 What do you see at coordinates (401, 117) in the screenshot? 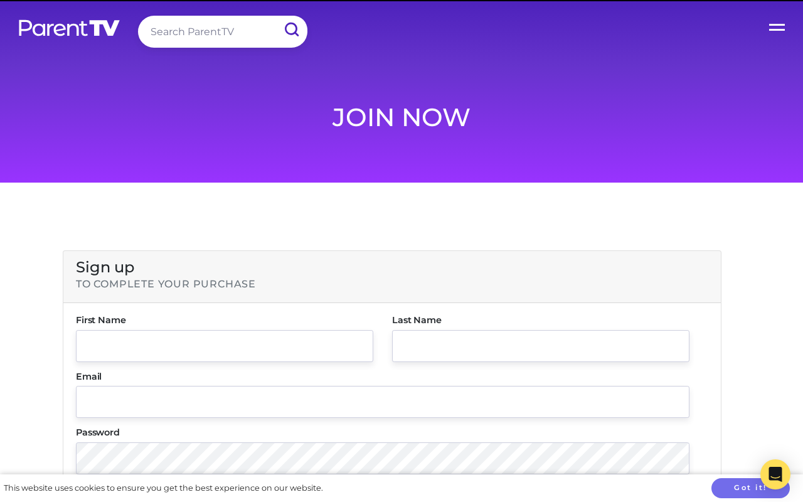
I see `h1: Join now` at bounding box center [401, 117].